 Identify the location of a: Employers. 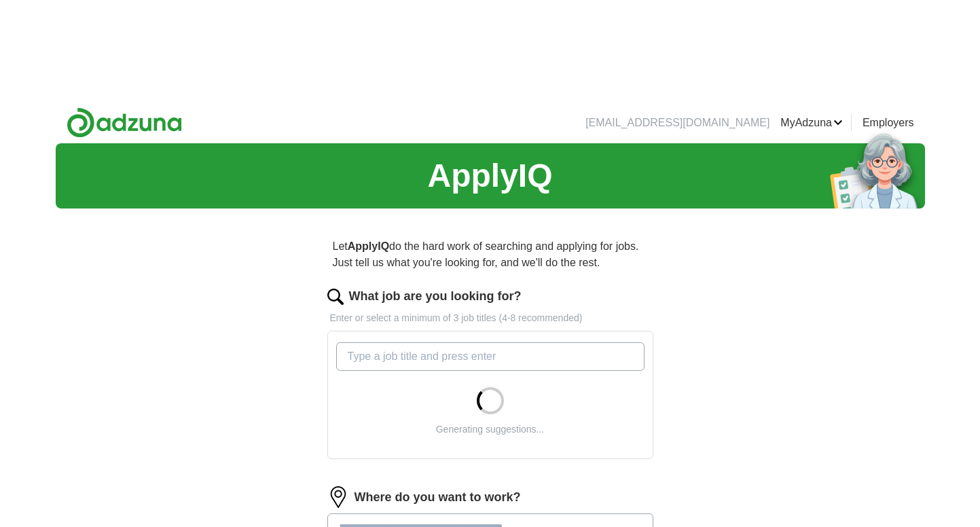
(889, 123).